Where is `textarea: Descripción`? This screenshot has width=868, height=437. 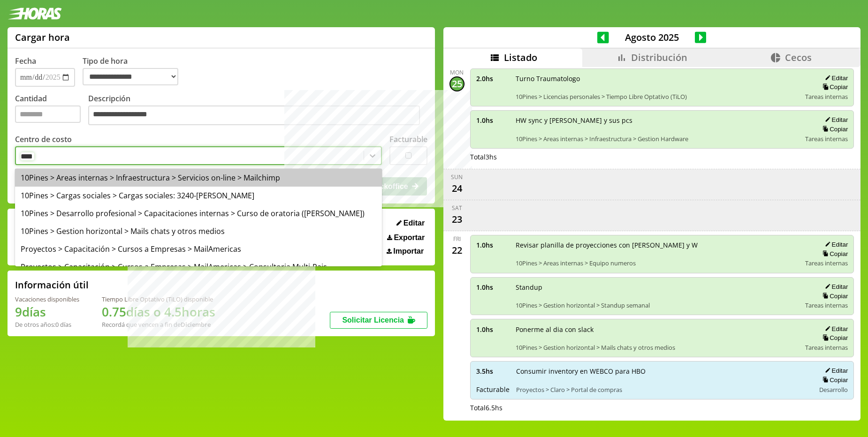 textarea: Descripción is located at coordinates (254, 115).